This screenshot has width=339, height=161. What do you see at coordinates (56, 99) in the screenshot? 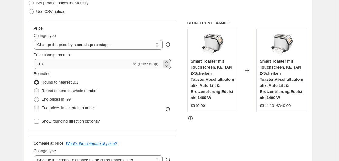
I see `span: End prices in .99` at bounding box center [56, 99].